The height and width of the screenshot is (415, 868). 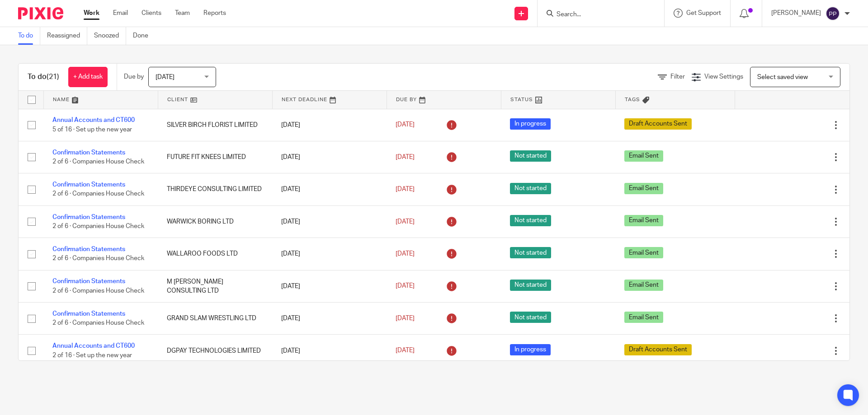 What do you see at coordinates (134, 77) in the screenshot?
I see `p: Due by` at bounding box center [134, 77].